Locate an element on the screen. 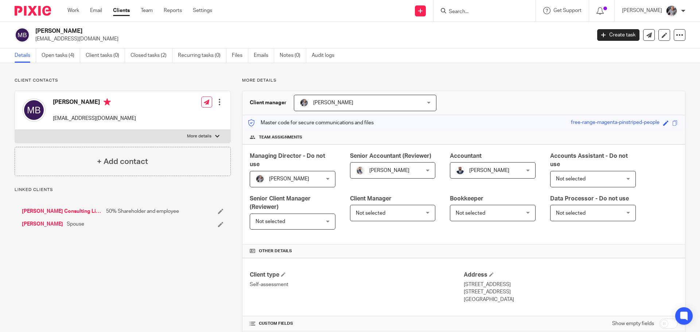  span: Senior Accountant (Reviewer) is located at coordinates (391, 156).